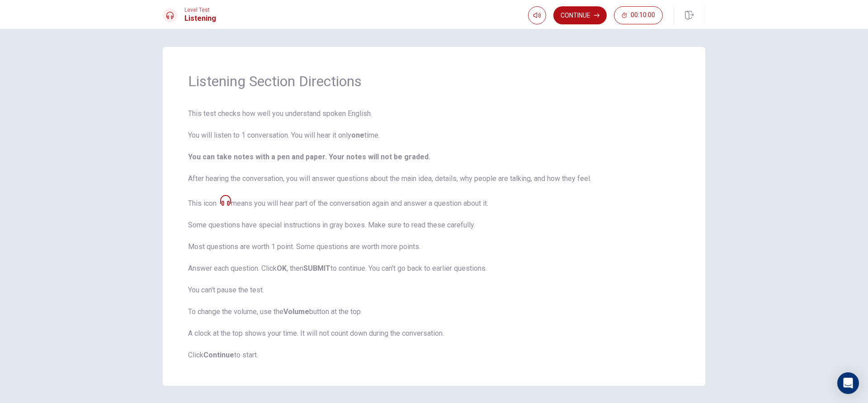 This screenshot has height=403, width=868. Describe the element at coordinates (282, 268) in the screenshot. I see `strong: OK` at that location.